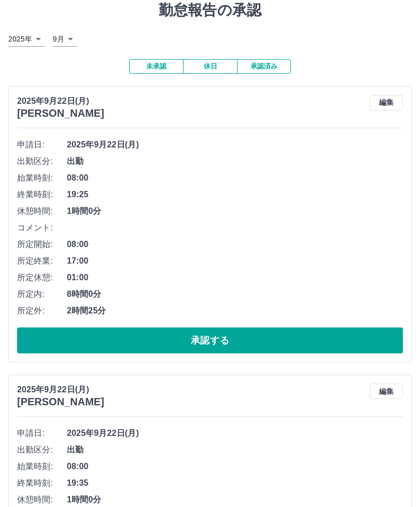  I want to click on button: 承認済み, so click(264, 67).